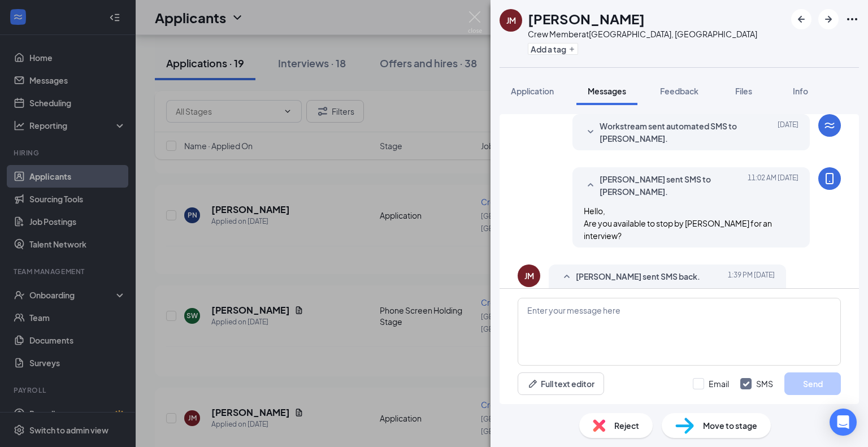 Image resolution: width=868 pixels, height=447 pixels. What do you see at coordinates (590, 132) in the screenshot?
I see `svg: SmallChevronDown` at bounding box center [590, 132].